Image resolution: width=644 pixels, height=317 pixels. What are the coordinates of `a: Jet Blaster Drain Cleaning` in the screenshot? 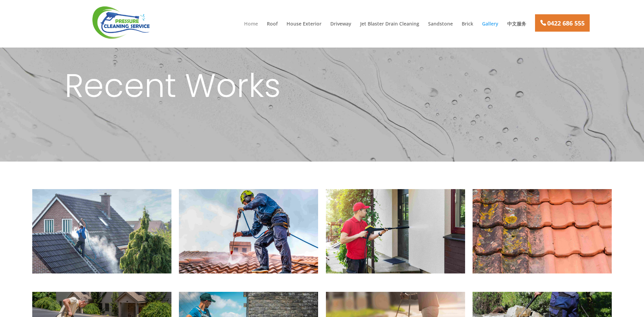 It's located at (390, 27).